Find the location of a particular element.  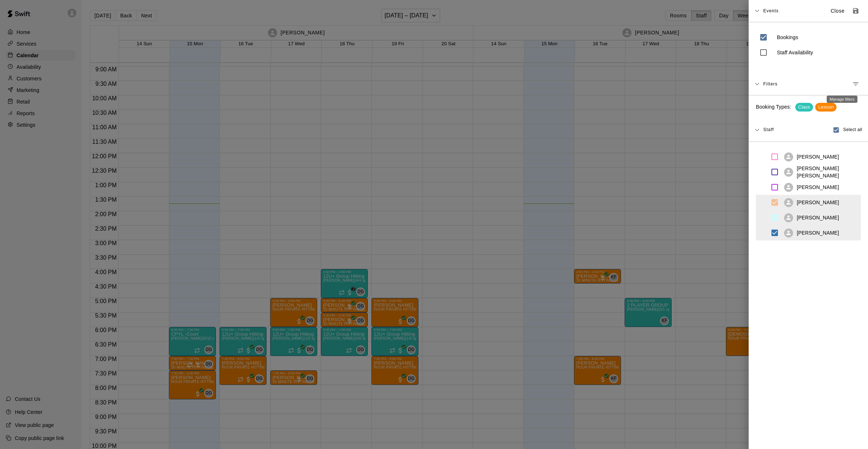

span: Filters is located at coordinates (771, 84).